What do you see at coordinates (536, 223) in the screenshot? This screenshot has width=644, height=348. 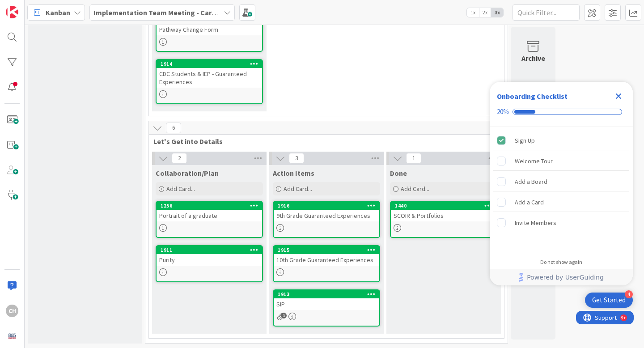 I see `div: Invite Members` at bounding box center [536, 223].